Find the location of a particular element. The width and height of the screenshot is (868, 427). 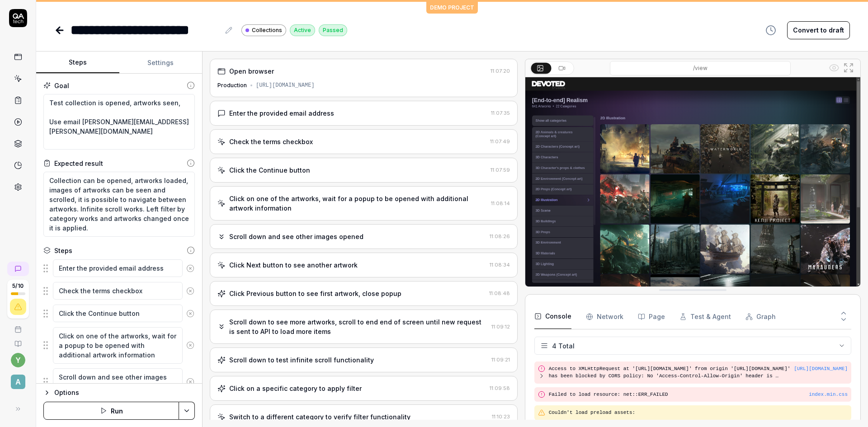

span: y is located at coordinates (18, 360).